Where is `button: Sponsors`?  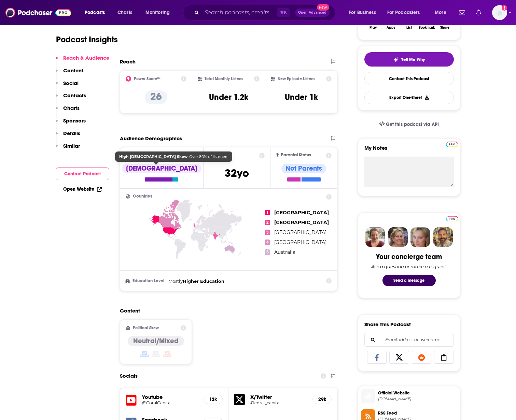
button: Sponsors is located at coordinates (71, 123).